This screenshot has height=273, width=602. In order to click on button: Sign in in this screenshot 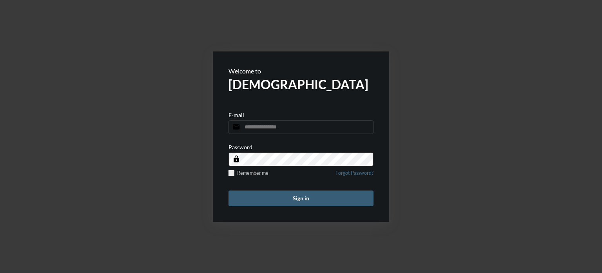, I will do `click(301, 198)`.